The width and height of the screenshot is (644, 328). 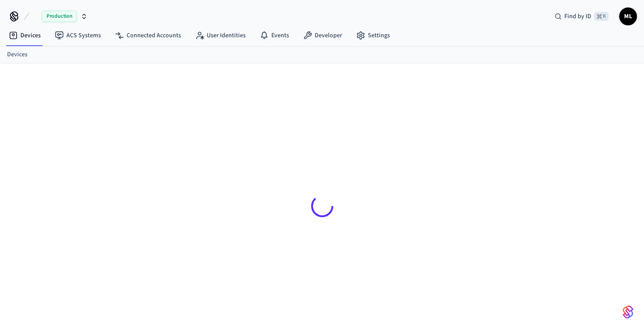 I want to click on button: ML, so click(x=628, y=16).